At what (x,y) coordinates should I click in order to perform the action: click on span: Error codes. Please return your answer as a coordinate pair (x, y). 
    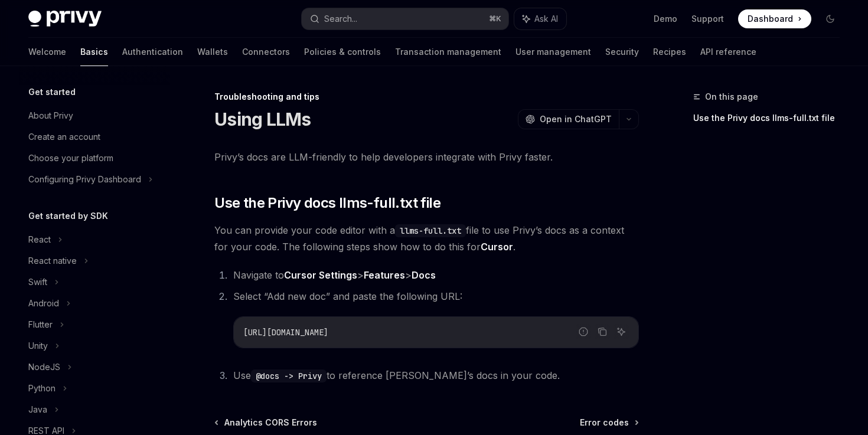
    Looking at the image, I should click on (604, 423).